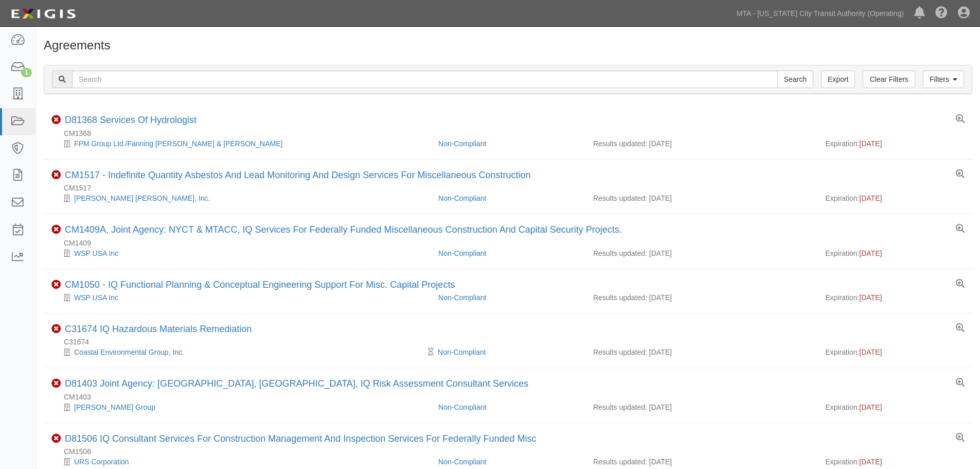 The height and width of the screenshot is (469, 980). What do you see at coordinates (297, 175) in the screenshot?
I see `a: CM1517 - Indefinite Quantity Asbestos And Lead Monitoring And Design Services For Miscellaneous C...` at bounding box center [297, 175].